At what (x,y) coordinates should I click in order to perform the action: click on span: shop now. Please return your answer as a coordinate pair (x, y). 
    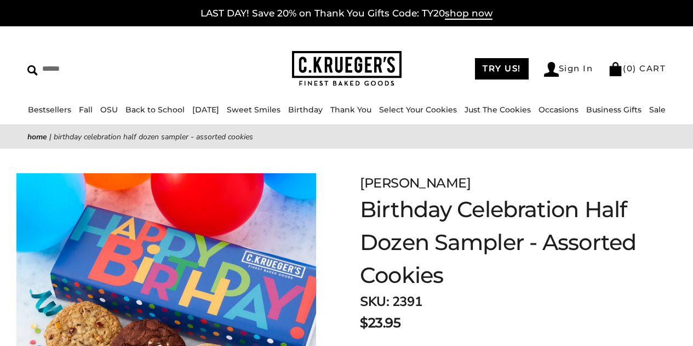
    Looking at the image, I should click on (468, 14).